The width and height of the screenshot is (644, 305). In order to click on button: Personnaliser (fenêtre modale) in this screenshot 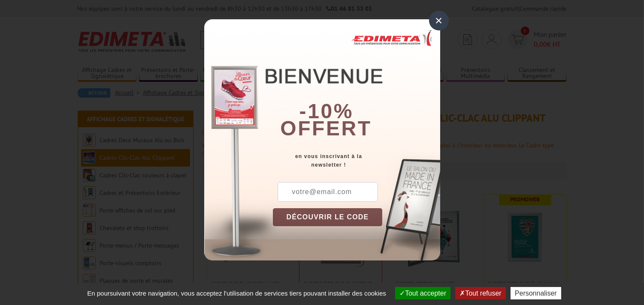, I will do `click(535, 293)`.